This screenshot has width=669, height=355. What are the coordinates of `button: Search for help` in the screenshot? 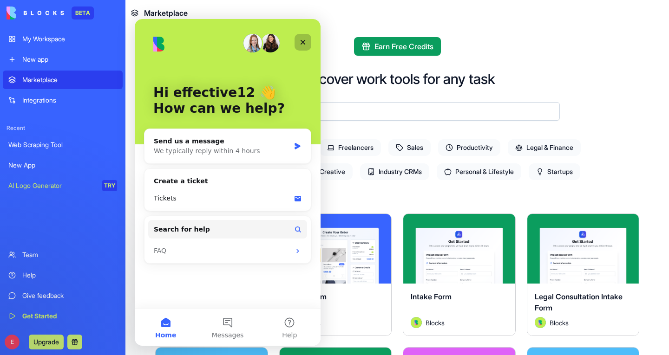 It's located at (93, 210).